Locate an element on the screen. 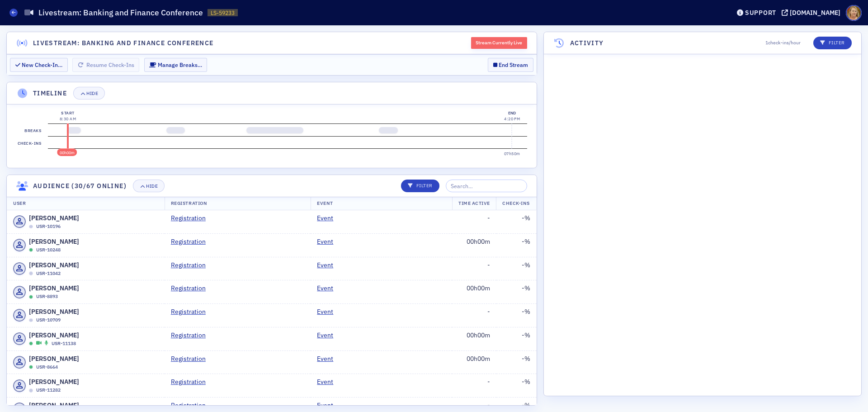  h1: Livestream: Banking and Finance Conference is located at coordinates (120, 13).